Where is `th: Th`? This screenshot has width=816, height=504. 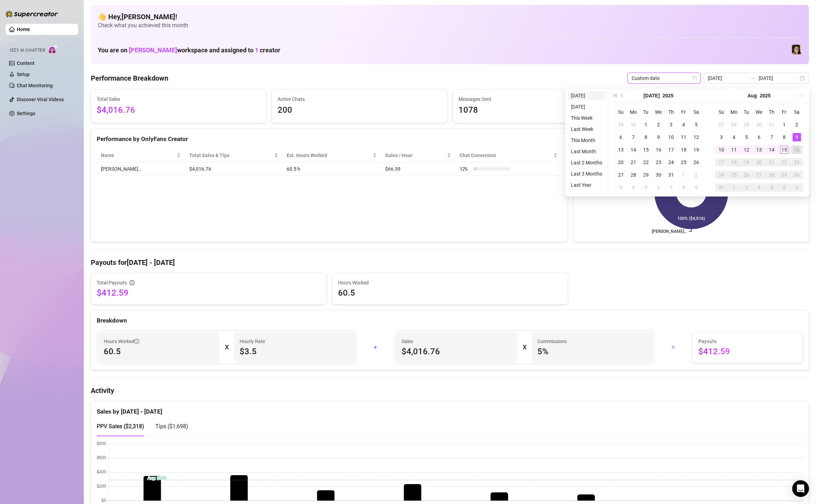
th: Th is located at coordinates (671, 112).